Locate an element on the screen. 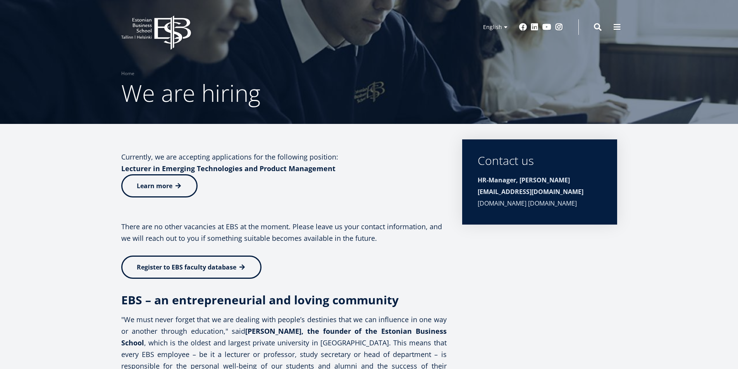 This screenshot has height=369, width=738. strong: Lecturer in Emerging Technologies and Product Management is located at coordinates (228, 169).